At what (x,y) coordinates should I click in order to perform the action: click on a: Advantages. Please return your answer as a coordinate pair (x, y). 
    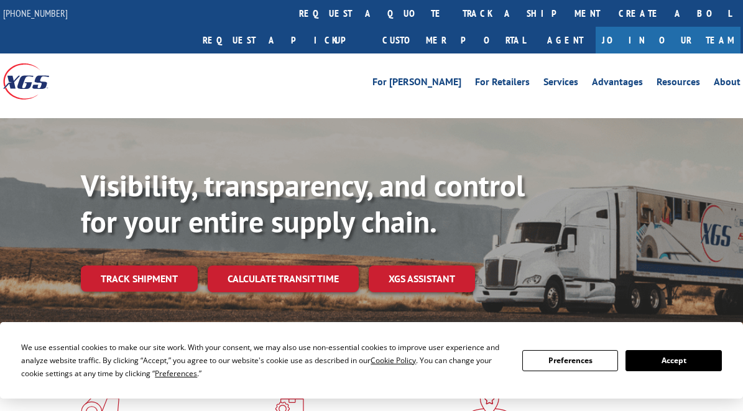
    Looking at the image, I should click on (617, 84).